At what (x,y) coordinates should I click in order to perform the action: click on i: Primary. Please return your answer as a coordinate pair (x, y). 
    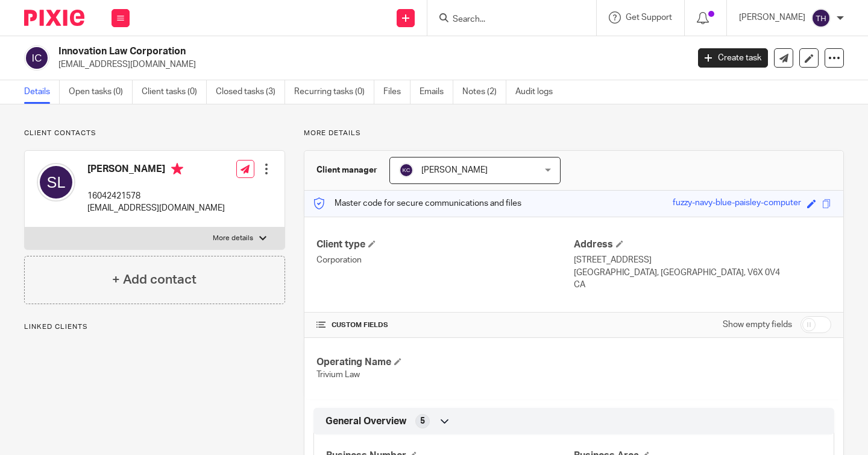
    Looking at the image, I should click on (177, 169).